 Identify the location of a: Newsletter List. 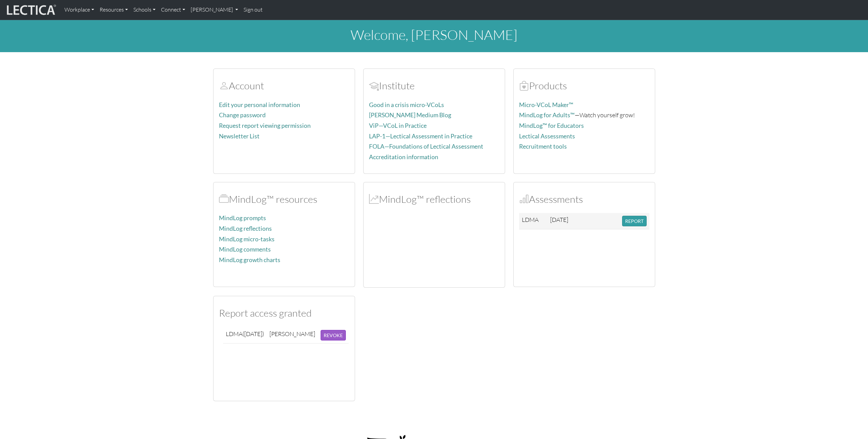
(239, 136).